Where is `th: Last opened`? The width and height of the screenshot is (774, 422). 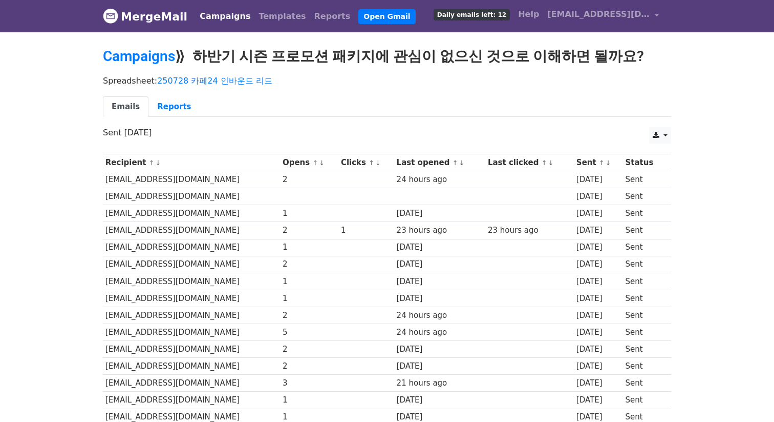
th: Last opened is located at coordinates (440, 162).